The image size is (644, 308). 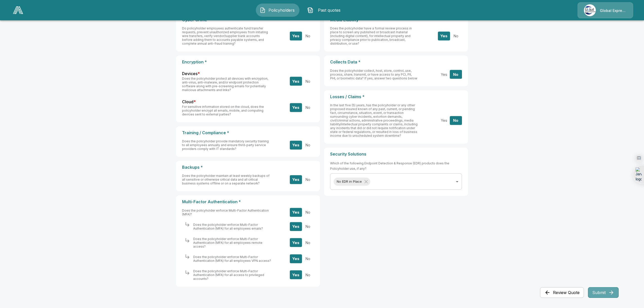 What do you see at coordinates (226, 212) in the screenshot?
I see `h6: Does the policyholder enforce Multi-Factor Authentication (MFA)?` at bounding box center [226, 212].